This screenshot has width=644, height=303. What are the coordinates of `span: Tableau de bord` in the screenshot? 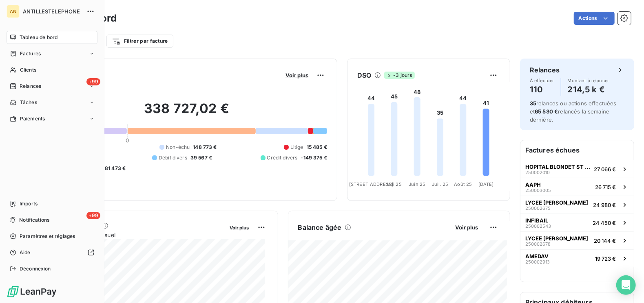 It's located at (39, 38).